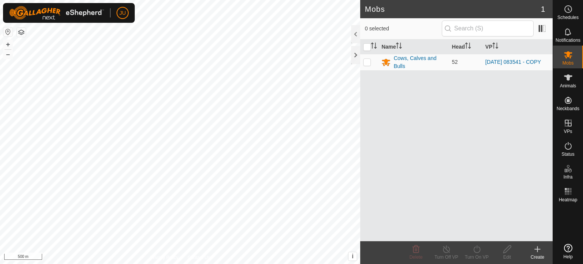  I want to click on span: Heatmap, so click(567, 200).